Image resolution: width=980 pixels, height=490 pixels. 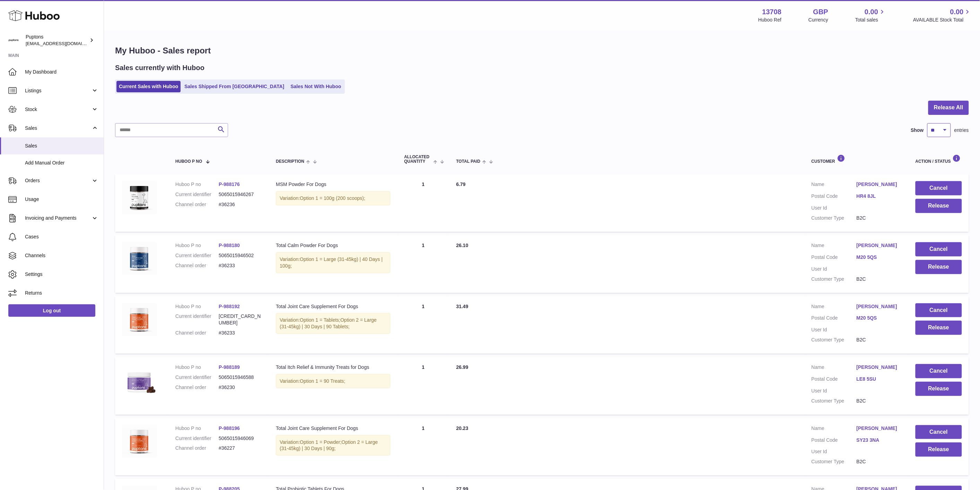 I want to click on span: Sales, so click(x=62, y=145).